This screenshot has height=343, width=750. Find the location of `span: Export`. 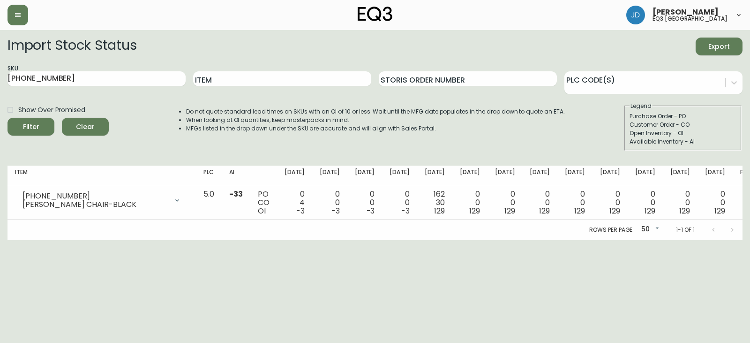

span: Export is located at coordinates (719, 46).